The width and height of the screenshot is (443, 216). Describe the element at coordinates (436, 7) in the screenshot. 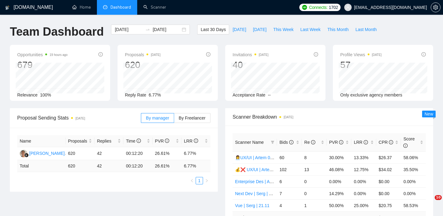

I see `button: setting` at that location.